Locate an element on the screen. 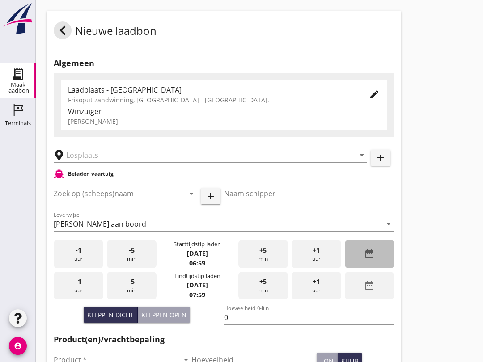 The width and height of the screenshot is (483, 362). div: Nieuwe laadbon is located at coordinates (105, 32).